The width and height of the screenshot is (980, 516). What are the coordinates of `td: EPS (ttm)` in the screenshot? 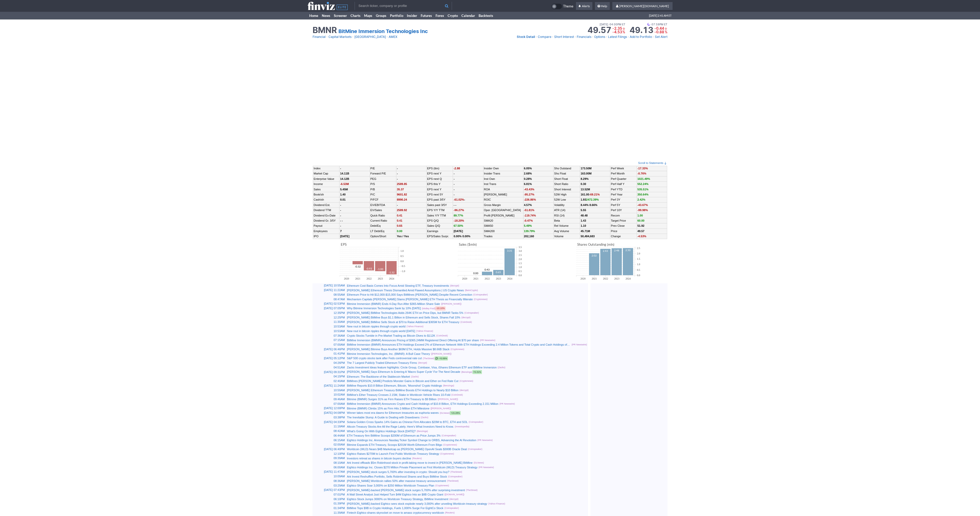 It's located at (440, 168).